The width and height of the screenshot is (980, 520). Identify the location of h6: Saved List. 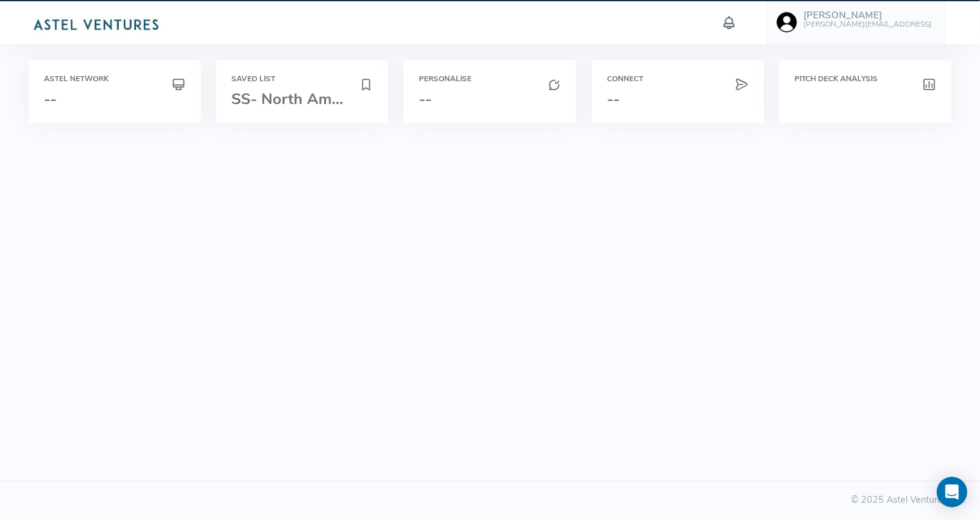
(302, 79).